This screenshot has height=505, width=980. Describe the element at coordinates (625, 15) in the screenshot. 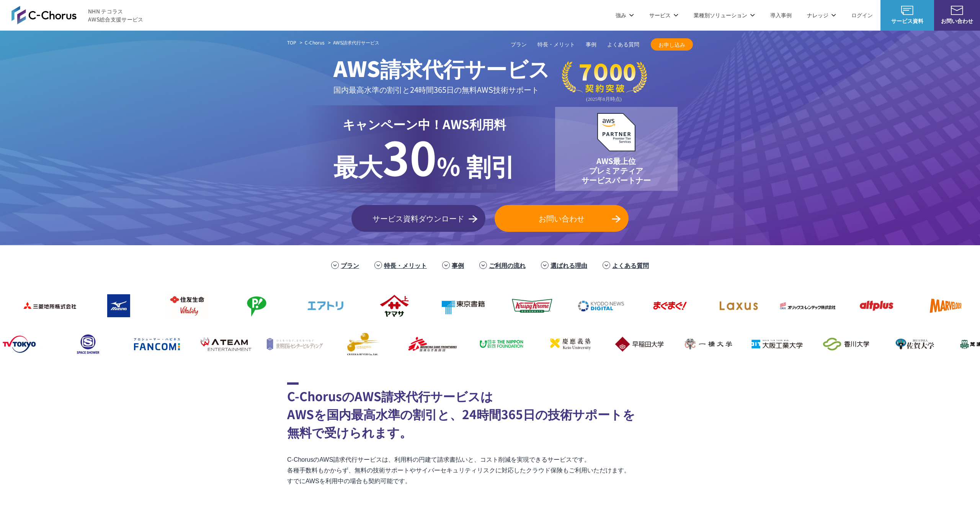

I see `p: 強み` at that location.